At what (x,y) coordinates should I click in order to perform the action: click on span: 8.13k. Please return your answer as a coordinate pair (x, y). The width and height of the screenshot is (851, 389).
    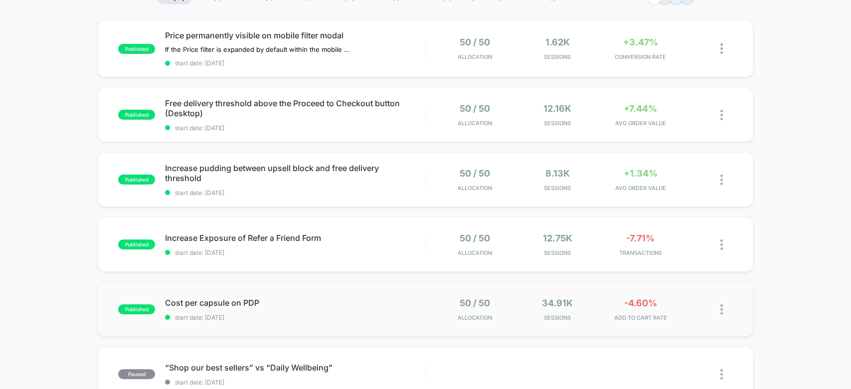
    Looking at the image, I should click on (557, 173).